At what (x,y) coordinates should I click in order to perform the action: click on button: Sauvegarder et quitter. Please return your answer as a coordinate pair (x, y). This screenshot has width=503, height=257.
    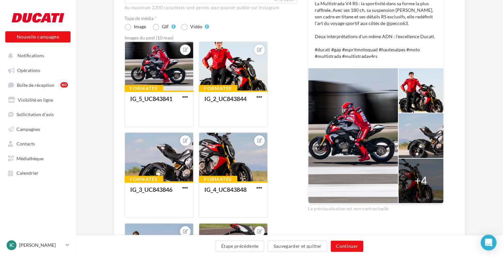
    Looking at the image, I should click on (297, 247).